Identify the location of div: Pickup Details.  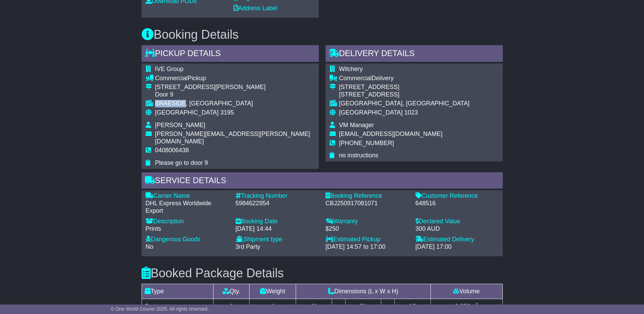
(231, 54).